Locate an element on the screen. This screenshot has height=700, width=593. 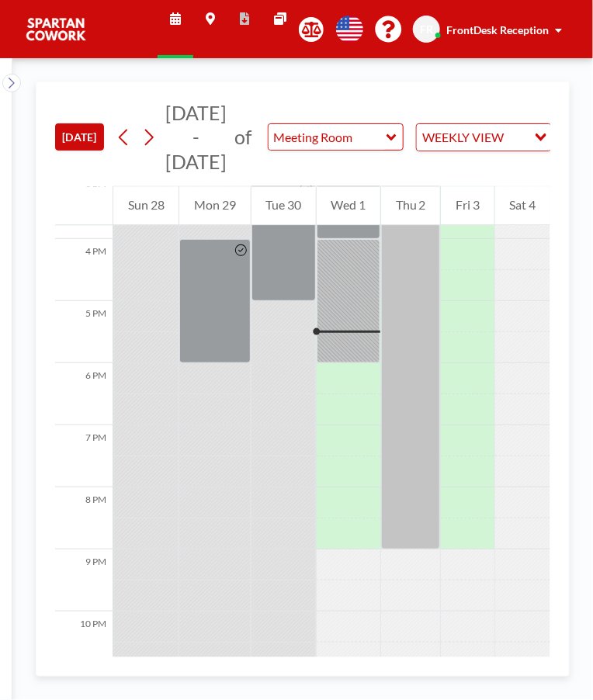
div: 9 PM is located at coordinates (84, 580).